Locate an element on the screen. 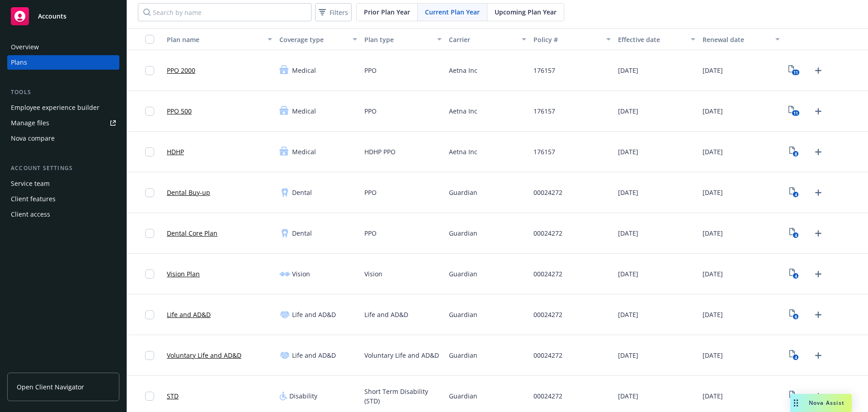 This screenshot has height=412, width=868. a: STD is located at coordinates (173, 396).